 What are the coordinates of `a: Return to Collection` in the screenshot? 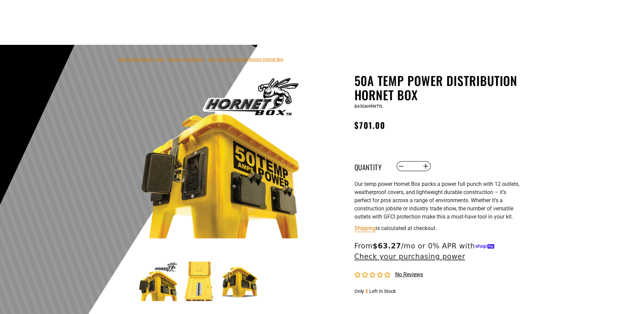 It's located at (187, 60).